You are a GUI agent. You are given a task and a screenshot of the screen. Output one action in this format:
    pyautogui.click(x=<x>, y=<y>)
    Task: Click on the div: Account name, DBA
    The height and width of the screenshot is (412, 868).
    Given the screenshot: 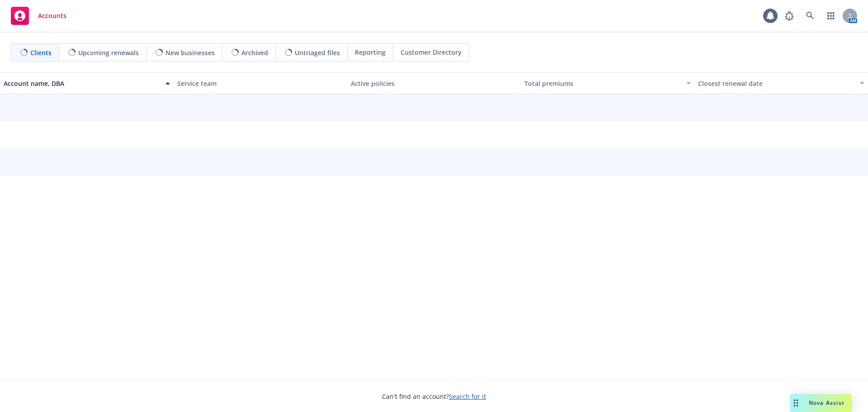 What is the action you would take?
    pyautogui.click(x=82, y=83)
    